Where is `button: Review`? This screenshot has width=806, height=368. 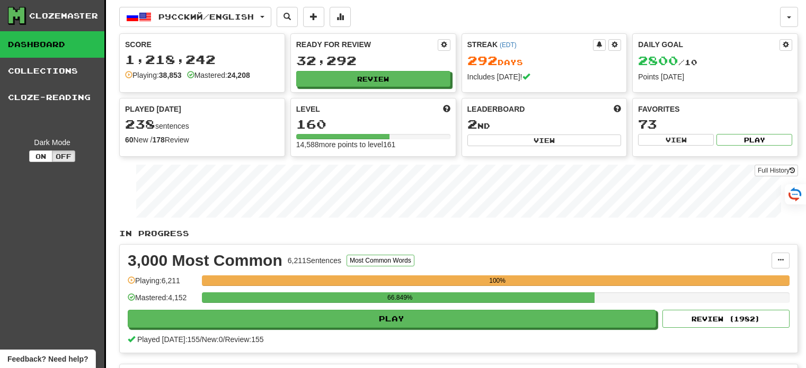 button: Review is located at coordinates (373, 79).